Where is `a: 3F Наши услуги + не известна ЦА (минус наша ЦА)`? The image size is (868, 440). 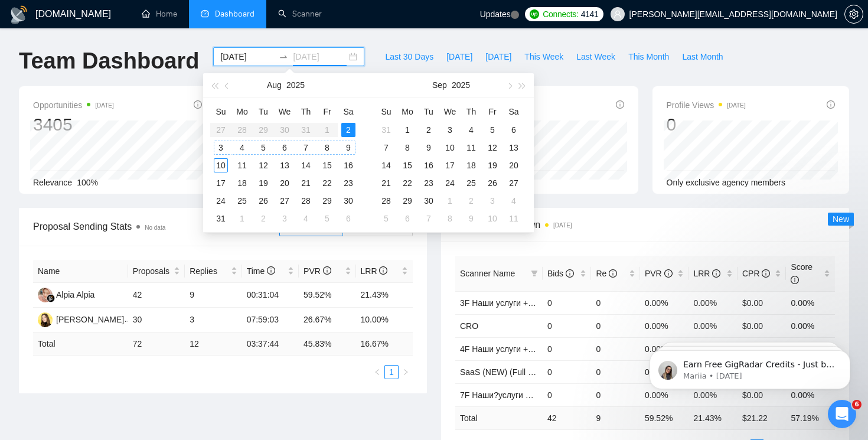
a: 3F Наши услуги + не известна ЦА (минус наша ЦА) is located at coordinates (558, 303).